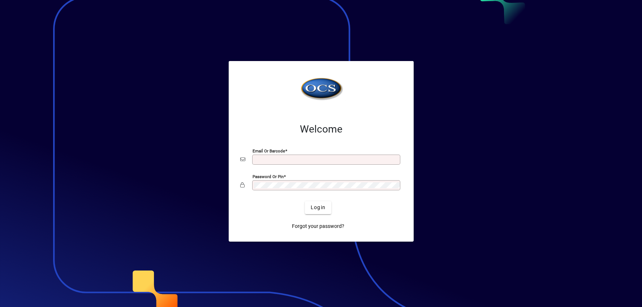 This screenshot has width=642, height=307. I want to click on mat-label: Password or Pin, so click(268, 176).